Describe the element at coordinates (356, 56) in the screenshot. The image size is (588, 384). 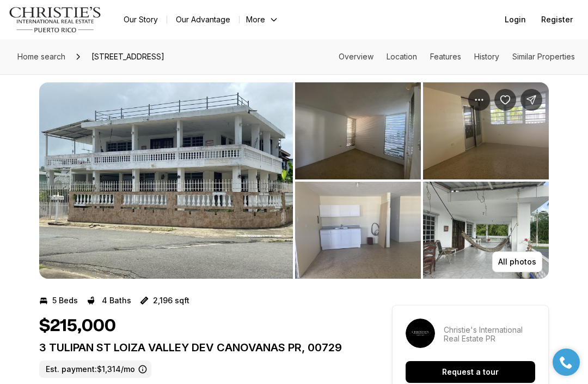
I see `a: Skip to: Overview` at that location.